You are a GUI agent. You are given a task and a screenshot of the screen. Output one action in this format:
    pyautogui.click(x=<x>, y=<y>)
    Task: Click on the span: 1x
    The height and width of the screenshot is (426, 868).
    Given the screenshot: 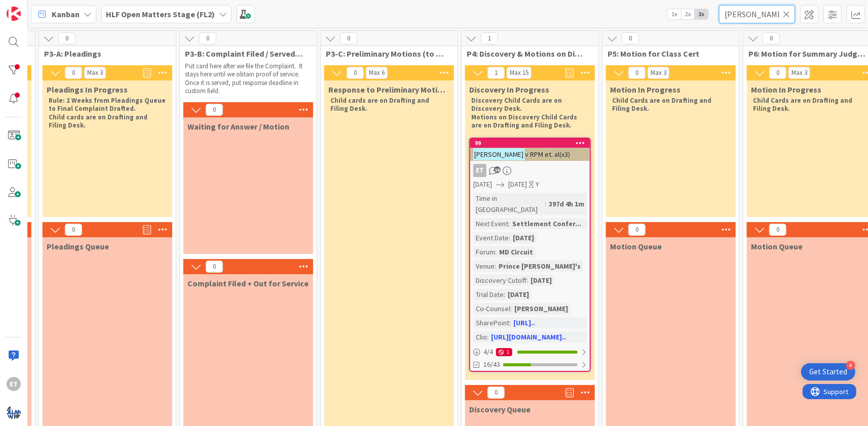 What is the action you would take?
    pyautogui.click(x=674, y=14)
    